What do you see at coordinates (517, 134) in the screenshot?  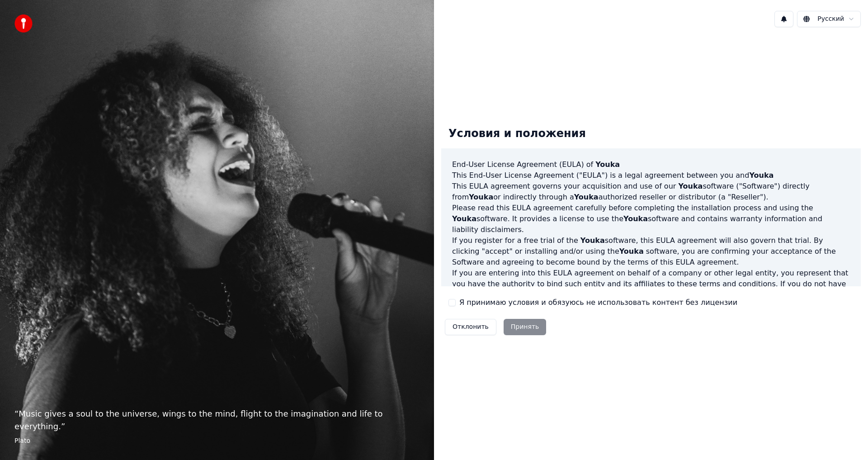 I see `div: Условия и положения` at bounding box center [517, 134].